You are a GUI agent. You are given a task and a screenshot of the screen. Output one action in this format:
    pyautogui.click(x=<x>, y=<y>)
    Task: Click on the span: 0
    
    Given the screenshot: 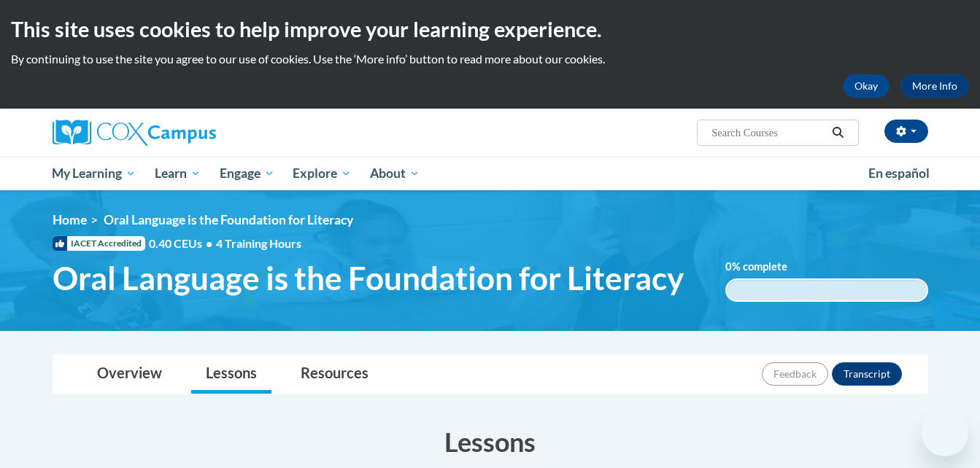 What is the action you would take?
    pyautogui.click(x=728, y=266)
    